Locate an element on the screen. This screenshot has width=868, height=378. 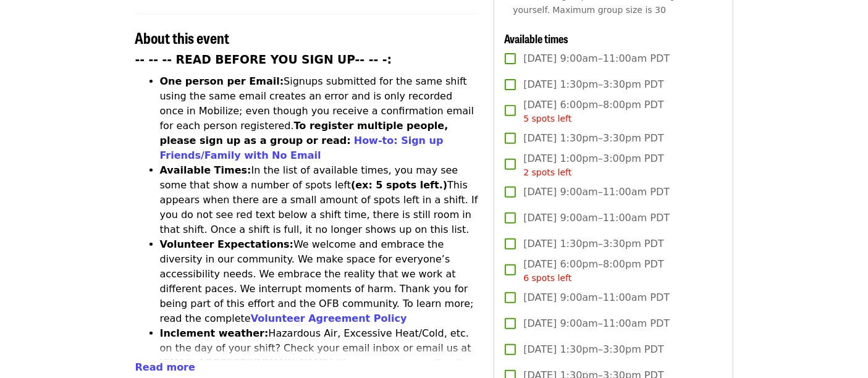
button: Read more is located at coordinates (165, 368).